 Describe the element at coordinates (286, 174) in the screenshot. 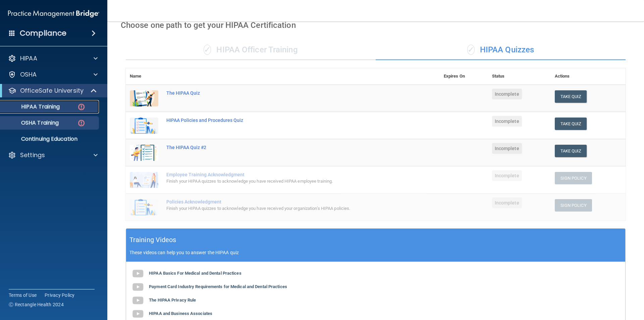

I see `div: Employee Training Acknowledgment` at that location.